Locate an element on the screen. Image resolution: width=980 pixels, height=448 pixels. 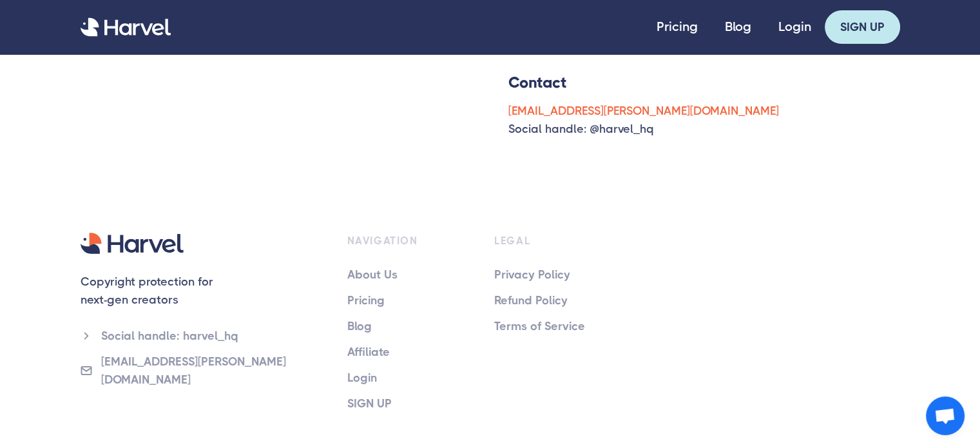
div: LEGAL is located at coordinates (550, 241).